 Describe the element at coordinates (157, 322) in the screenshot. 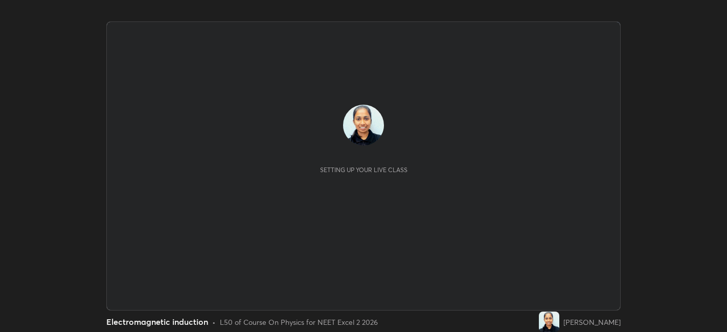

I see `div: Electromagnetic induction` at that location.